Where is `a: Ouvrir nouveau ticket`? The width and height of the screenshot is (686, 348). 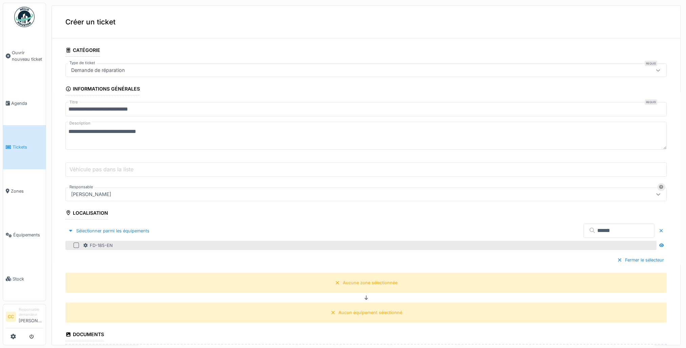
a: Ouvrir nouveau ticket is located at coordinates (24, 56).